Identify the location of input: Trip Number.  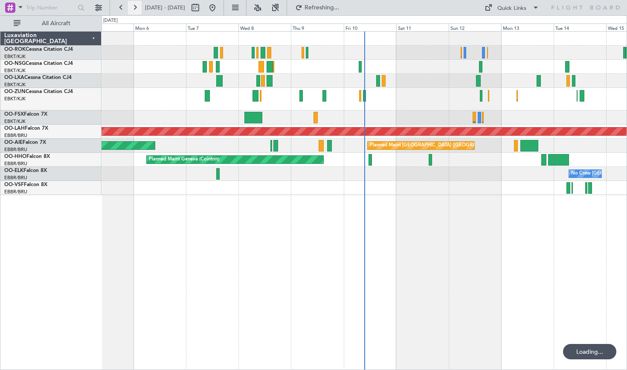
(50, 8).